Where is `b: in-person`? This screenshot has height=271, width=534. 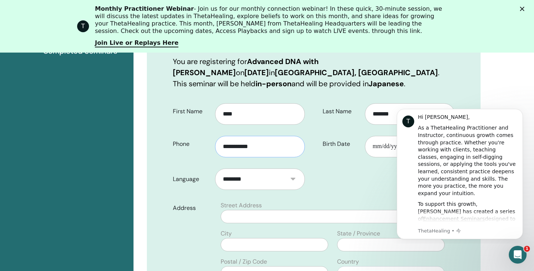 b: in-person is located at coordinates (273, 84).